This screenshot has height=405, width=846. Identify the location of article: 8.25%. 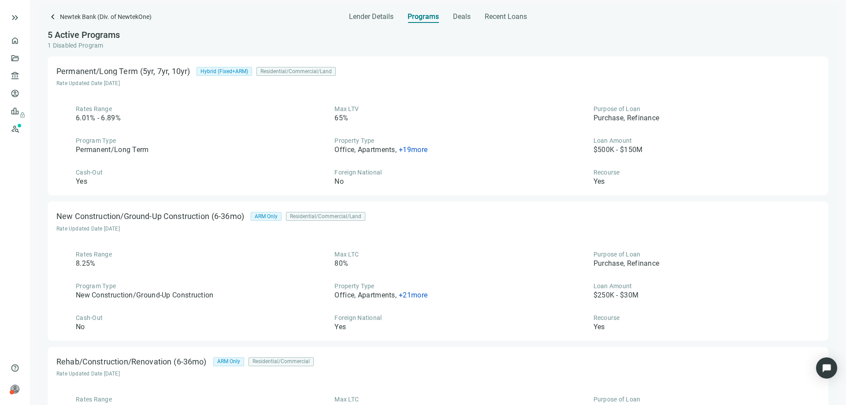
(85, 264).